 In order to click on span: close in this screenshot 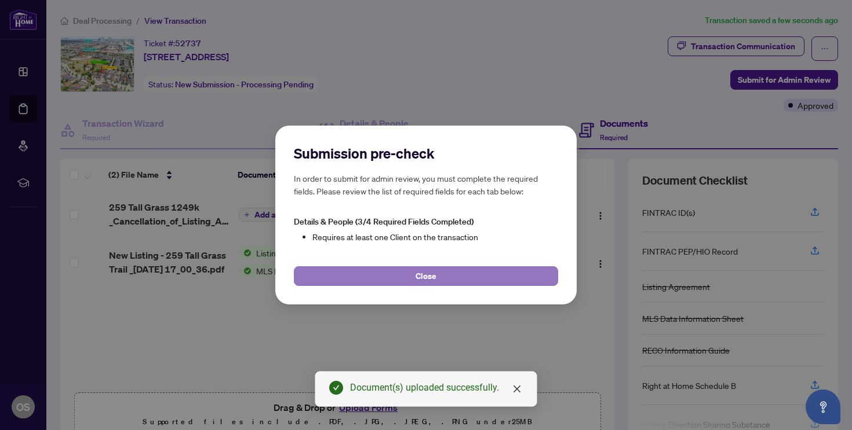, I will do `click(517, 389)`.